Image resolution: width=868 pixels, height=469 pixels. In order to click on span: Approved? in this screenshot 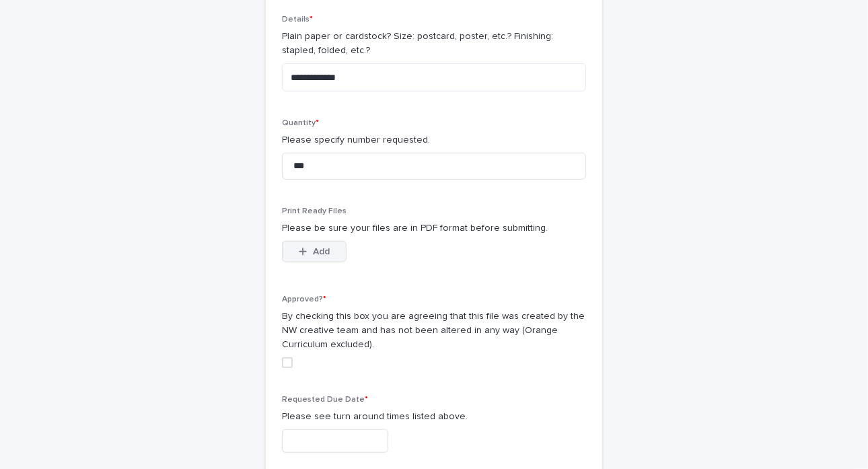, I will do `click(305, 299)`.